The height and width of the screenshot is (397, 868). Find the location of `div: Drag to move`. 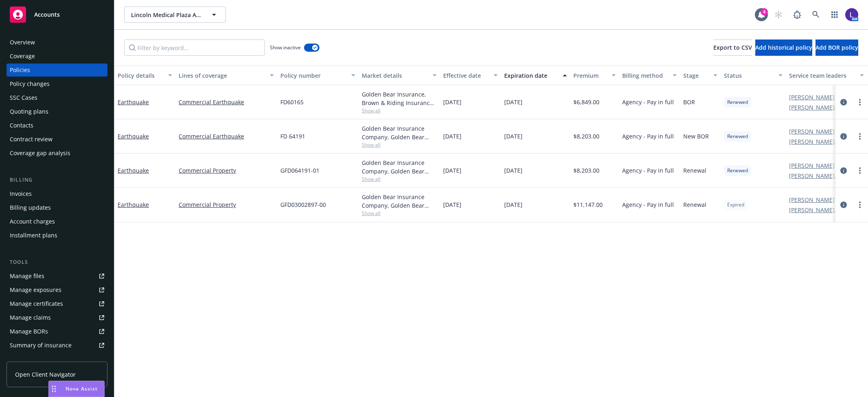

div: Drag to move is located at coordinates (54, 388).